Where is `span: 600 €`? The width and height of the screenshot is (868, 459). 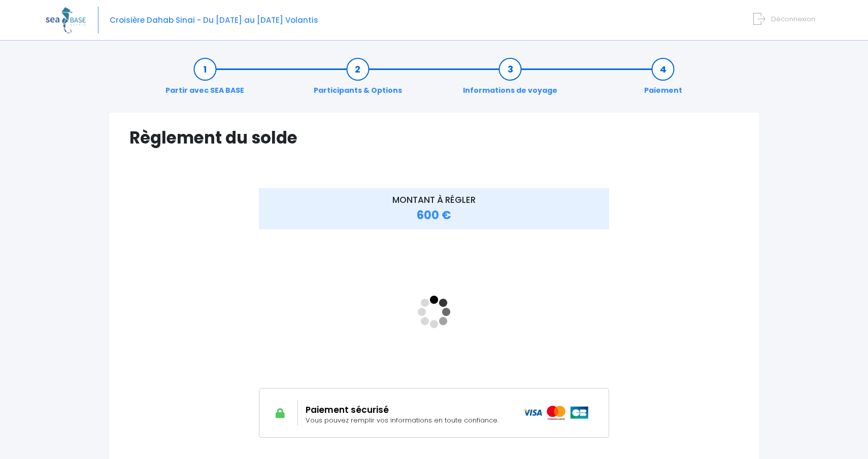 span: 600 € is located at coordinates (434, 215).